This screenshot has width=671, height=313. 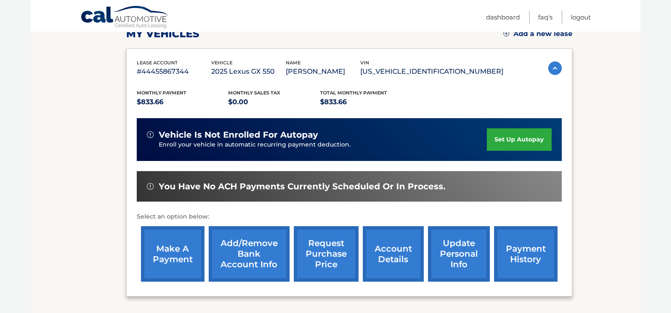 What do you see at coordinates (459, 254) in the screenshot?
I see `a: update personal info` at bounding box center [459, 254].